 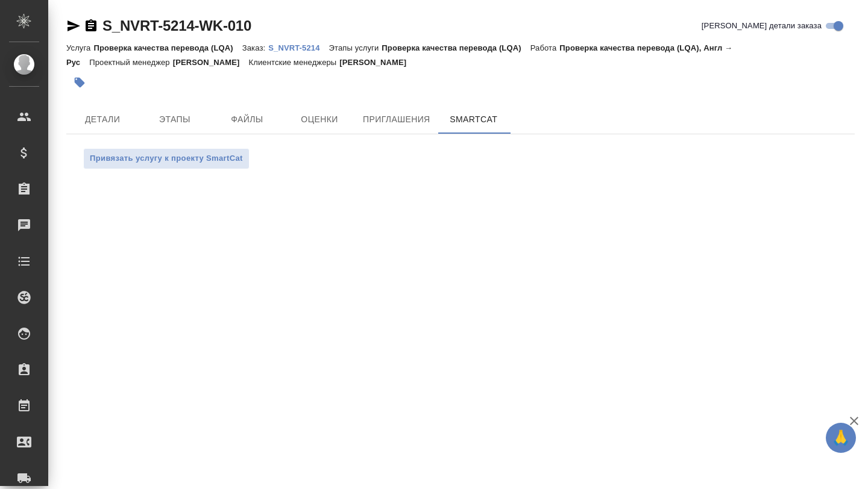 I want to click on p: Заказ:, so click(x=255, y=47).